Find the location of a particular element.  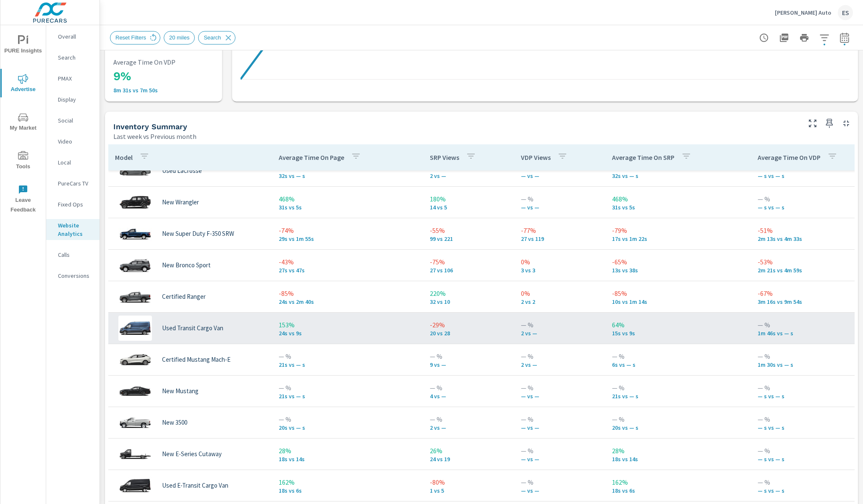

p: -80% is located at coordinates (469, 483).